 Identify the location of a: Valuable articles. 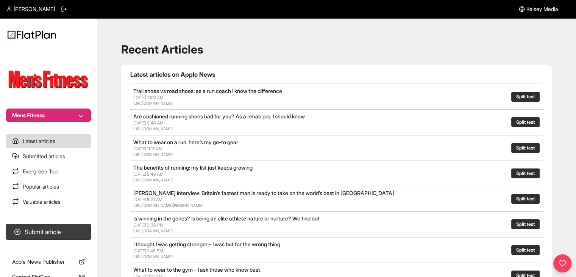
(48, 202).